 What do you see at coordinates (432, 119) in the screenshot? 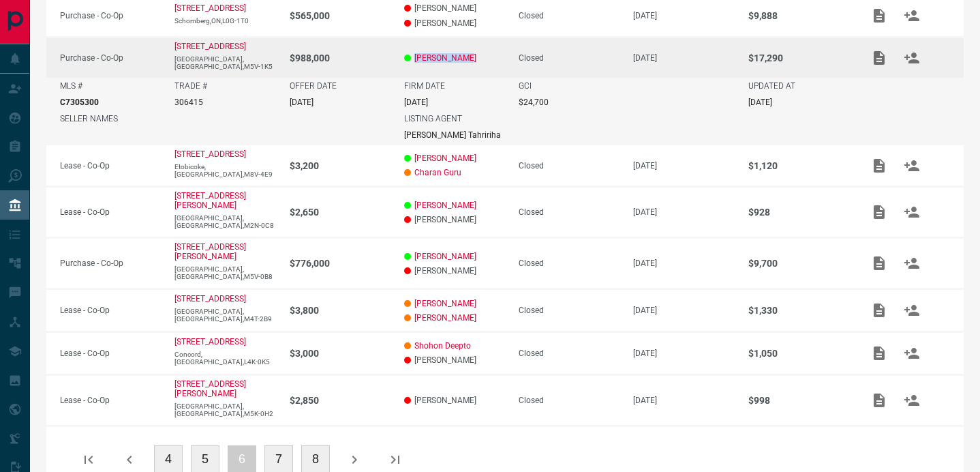
I see `p: LISTING AGENT` at bounding box center [432, 119].